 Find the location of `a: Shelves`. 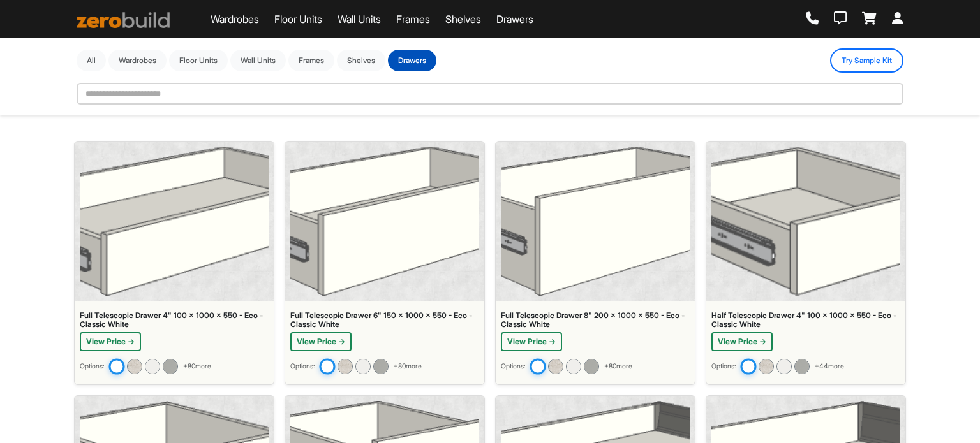

a: Shelves is located at coordinates (463, 19).